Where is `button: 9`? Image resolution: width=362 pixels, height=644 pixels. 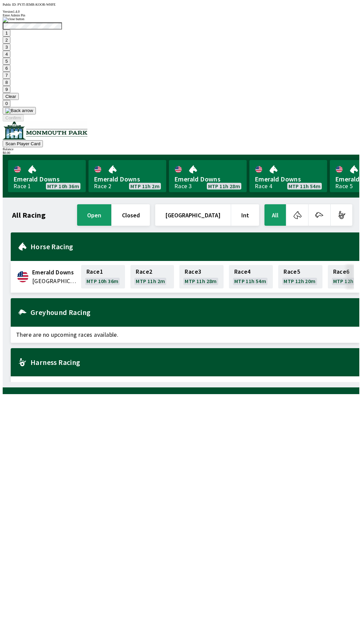 button: 9 is located at coordinates (6, 89).